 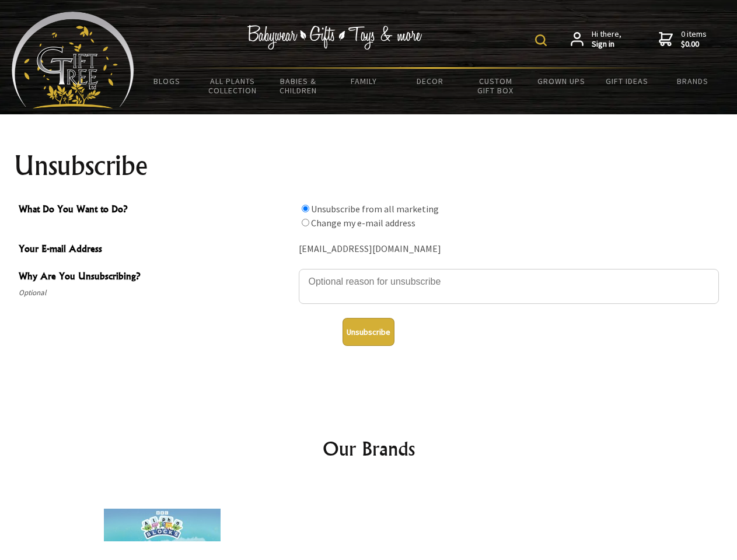 I want to click on span: What Do You Want to Do?, so click(x=156, y=210).